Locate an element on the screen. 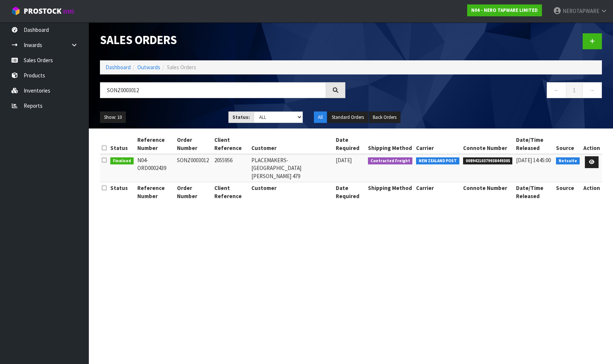 This screenshot has height=364, width=613. strong: N04 - NERO TAPWARE LIMITED is located at coordinates (504, 10).